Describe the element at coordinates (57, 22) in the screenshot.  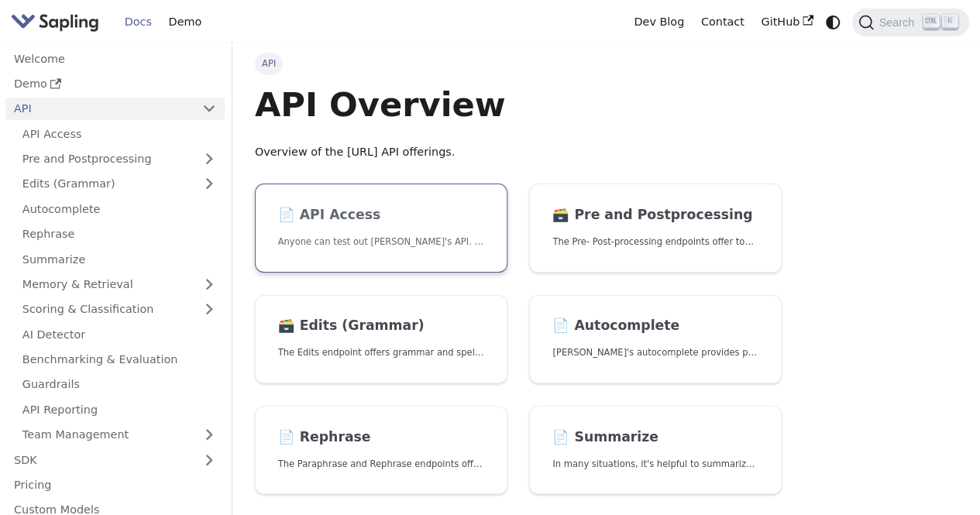
I see `a: Sapling.ai` at that location.